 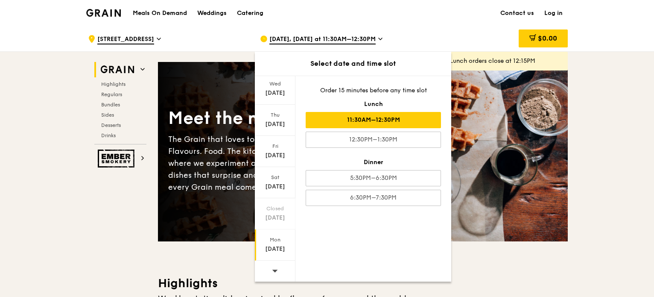 I want to click on h1: Meals On Demand, so click(x=160, y=13).